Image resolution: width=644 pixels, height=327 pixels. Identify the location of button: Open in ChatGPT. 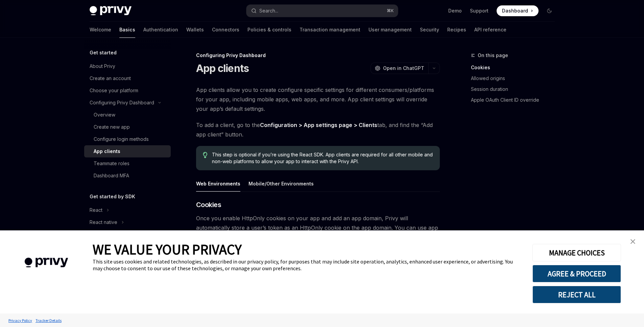
(399, 68).